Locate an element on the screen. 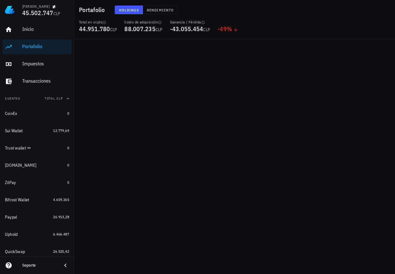  div: Portafolio is located at coordinates (46, 46).